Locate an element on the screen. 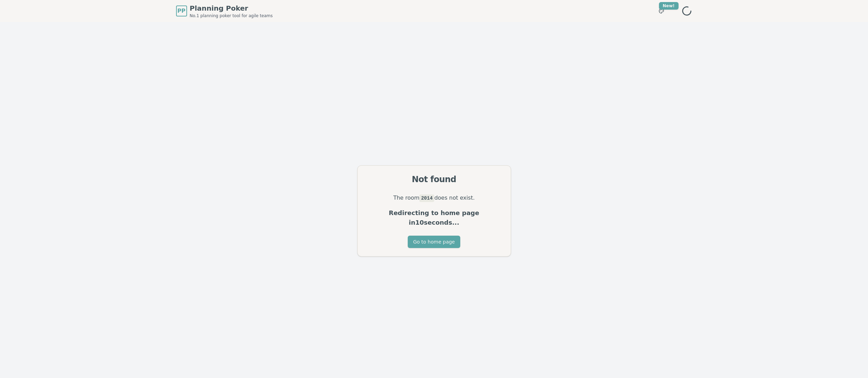 The width and height of the screenshot is (868, 378). span: No.1 planning poker tool for agile teams is located at coordinates (232, 15).